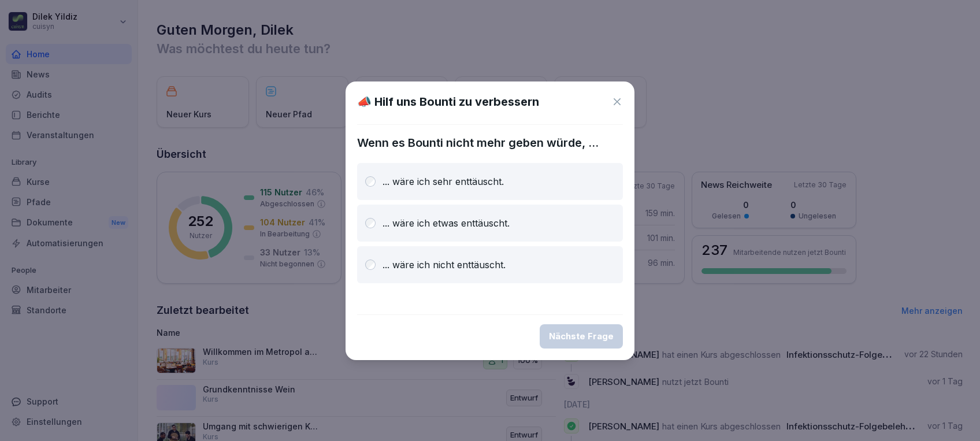  I want to click on p: Wenn es Bounti nicht mehr geben würde, ..., so click(490, 143).